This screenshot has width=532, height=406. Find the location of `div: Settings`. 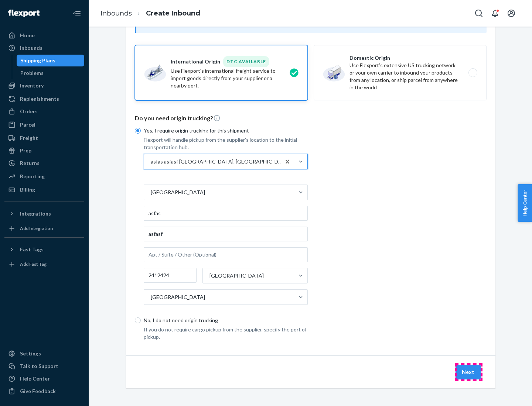

div: Settings is located at coordinates (31, 354).